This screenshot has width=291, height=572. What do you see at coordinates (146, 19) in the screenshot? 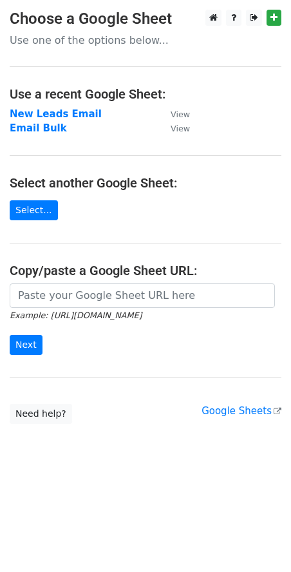
I see `h3: Choose a Google Sheet` at bounding box center [146, 19].